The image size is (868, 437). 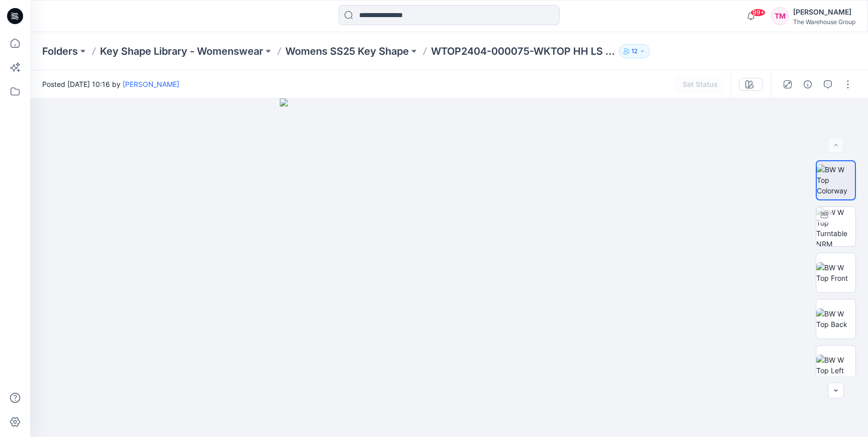 What do you see at coordinates (758, 12) in the screenshot?
I see `span: 99+` at bounding box center [758, 12].